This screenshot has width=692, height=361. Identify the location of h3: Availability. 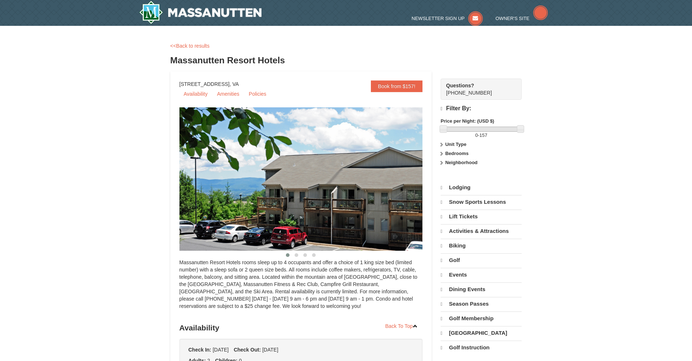
(301, 327).